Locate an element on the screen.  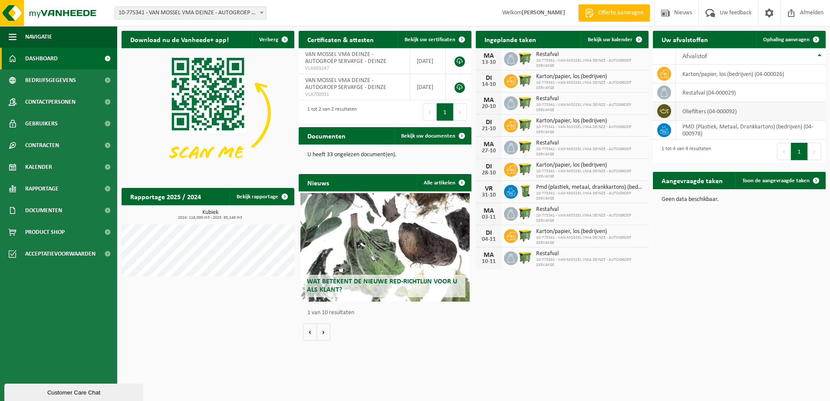
button: Verberg is located at coordinates (273, 40).